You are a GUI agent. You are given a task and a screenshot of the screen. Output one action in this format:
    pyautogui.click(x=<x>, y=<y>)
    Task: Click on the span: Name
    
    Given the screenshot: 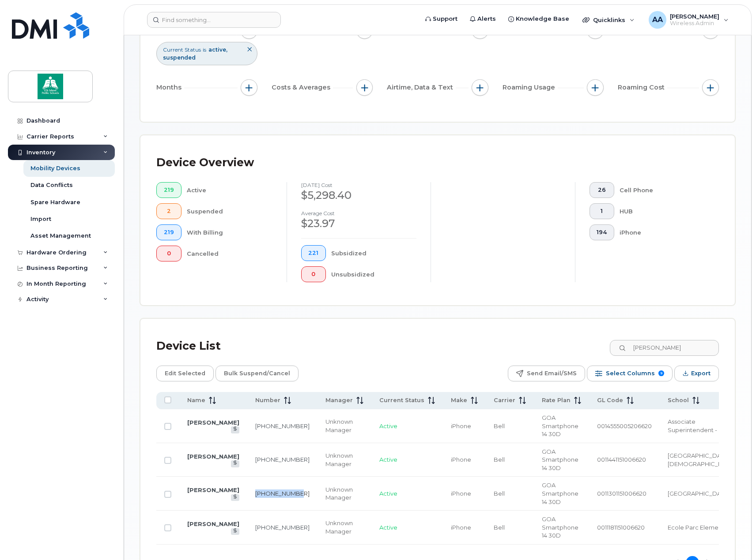 What is the action you would take?
    pyautogui.click(x=196, y=401)
    